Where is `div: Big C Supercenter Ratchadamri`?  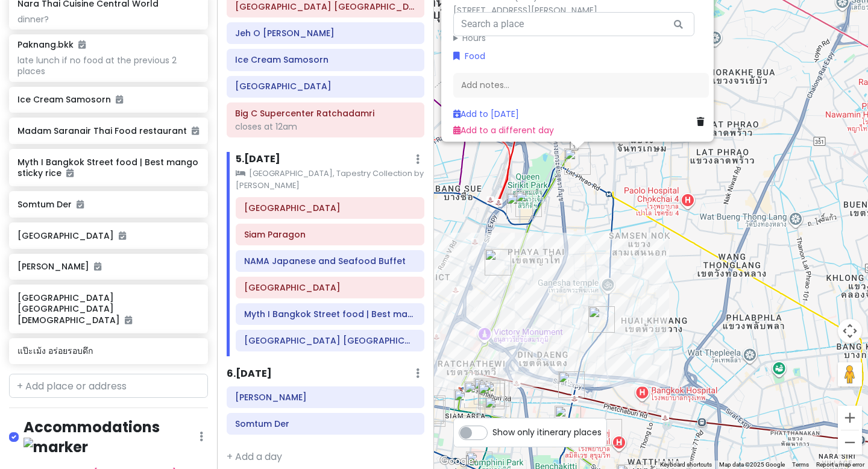 div: Big C Supercenter Ratchadamri is located at coordinates (496, 394).